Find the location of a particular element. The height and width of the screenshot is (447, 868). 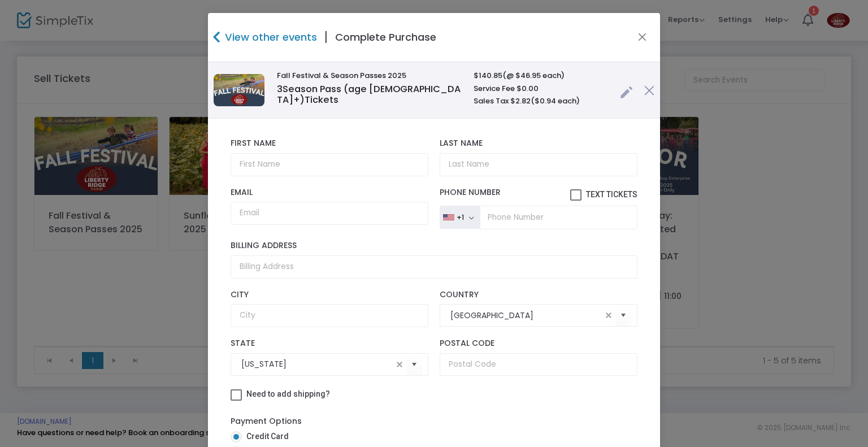

span: 3 is located at coordinates (280, 88).